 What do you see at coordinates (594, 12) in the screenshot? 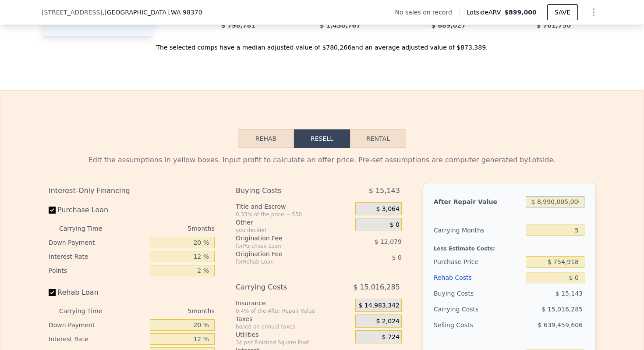
I see `button: Show Options` at bounding box center [594, 12].